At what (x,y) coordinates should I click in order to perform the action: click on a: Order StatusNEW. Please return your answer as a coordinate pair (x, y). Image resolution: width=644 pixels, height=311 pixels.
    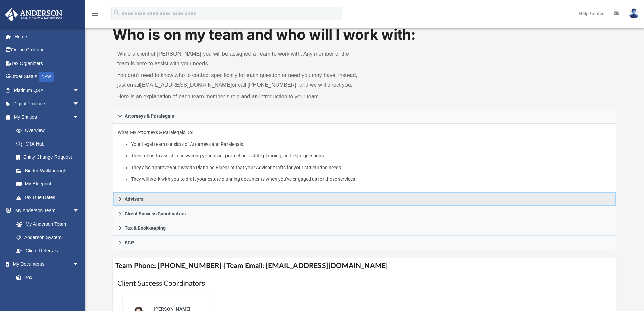
    Looking at the image, I should click on (47, 77).